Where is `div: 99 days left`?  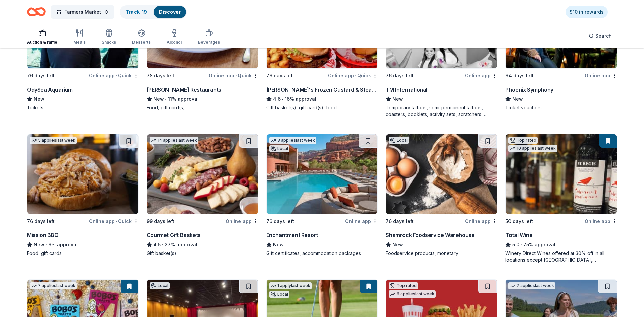 div: 99 days left is located at coordinates (160, 222).